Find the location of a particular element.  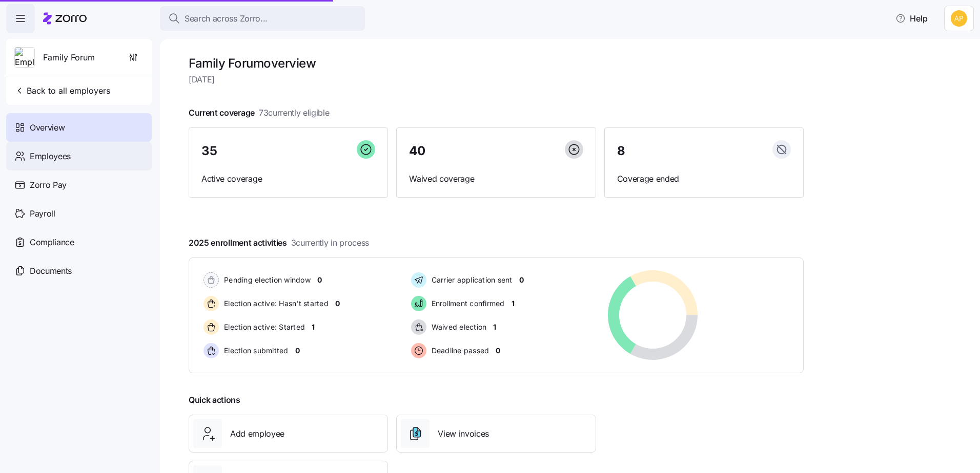

span: 3 currently in process is located at coordinates (330, 243).